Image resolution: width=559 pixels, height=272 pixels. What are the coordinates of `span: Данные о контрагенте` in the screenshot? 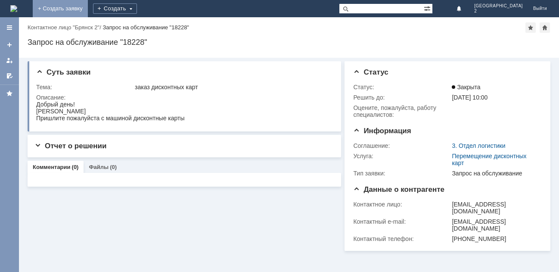 It's located at (399, 189).